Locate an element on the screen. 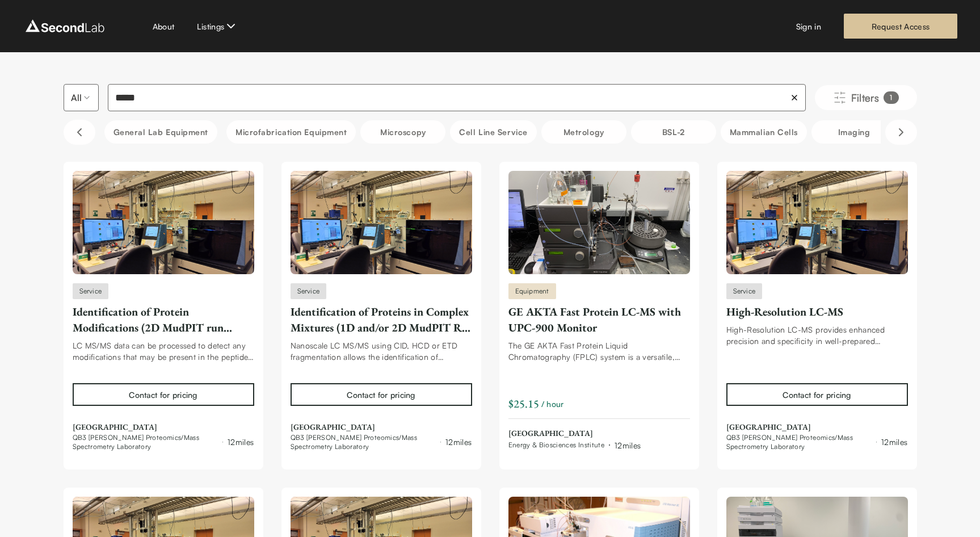 Image resolution: width=980 pixels, height=537 pixels. a: High-Resolution LC-MSServiceHigh-Resolution LC-MSHigh-Resolution LC-MS provides enhanced precisio... is located at coordinates (817, 311).